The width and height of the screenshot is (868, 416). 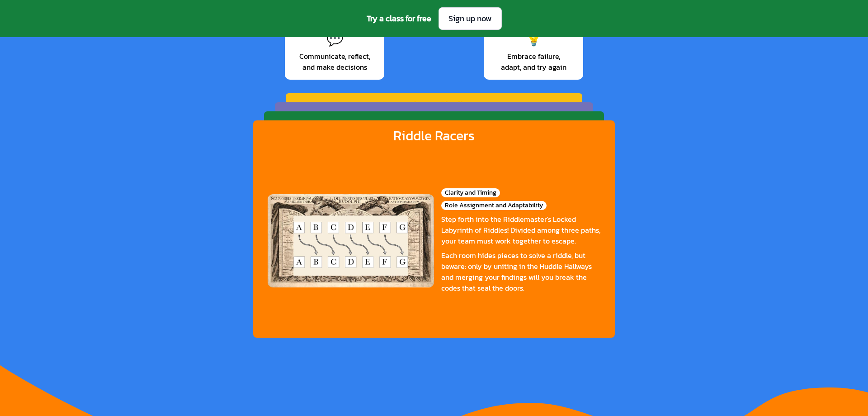 What do you see at coordinates (470, 19) in the screenshot?
I see `a: Sign up now` at bounding box center [470, 19].